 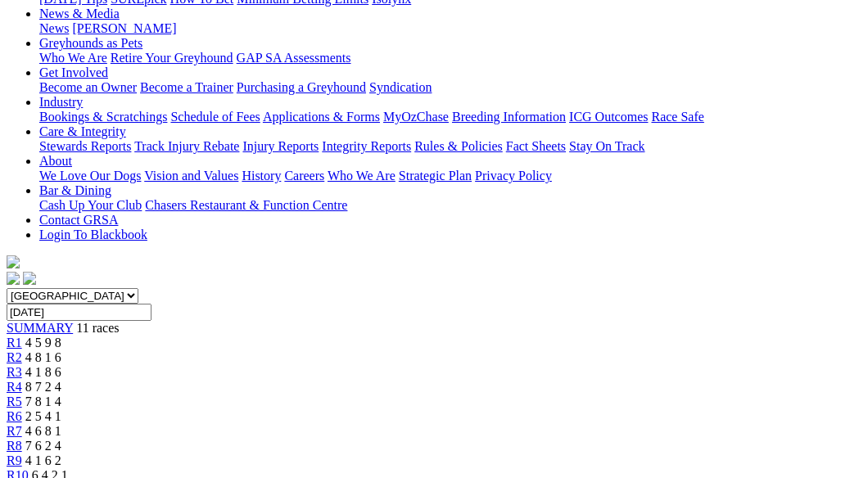 I want to click on a: R2, so click(x=14, y=357).